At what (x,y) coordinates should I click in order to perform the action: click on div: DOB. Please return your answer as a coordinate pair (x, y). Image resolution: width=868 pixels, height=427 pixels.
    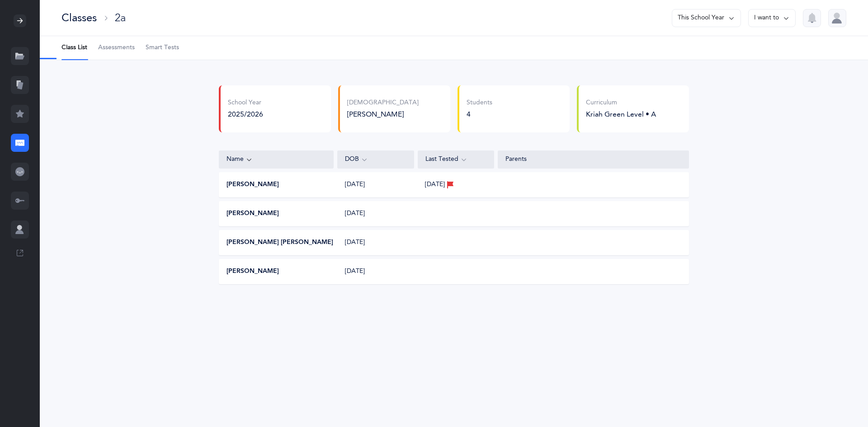
    Looking at the image, I should click on (376, 160).